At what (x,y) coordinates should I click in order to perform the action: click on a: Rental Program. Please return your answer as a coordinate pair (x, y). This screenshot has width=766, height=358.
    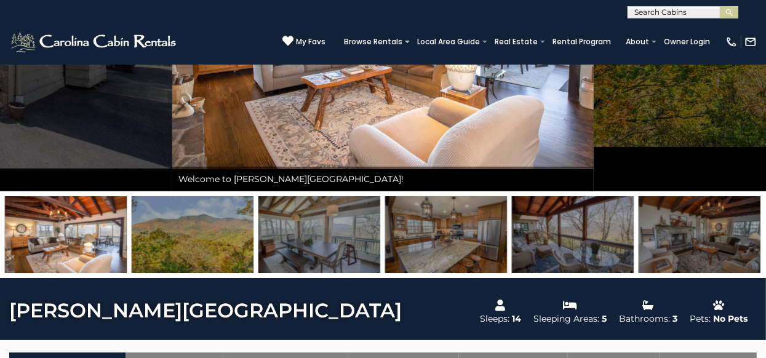
    Looking at the image, I should click on (581, 42).